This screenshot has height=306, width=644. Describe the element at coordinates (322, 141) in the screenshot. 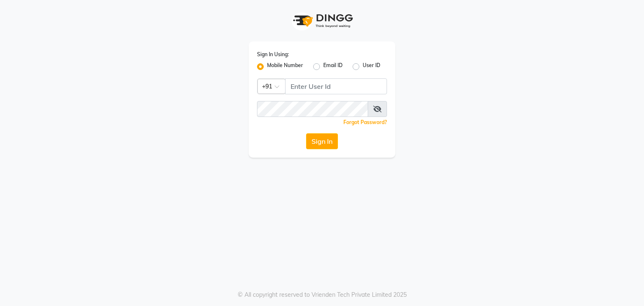

I see `button: Sign In` at that location.